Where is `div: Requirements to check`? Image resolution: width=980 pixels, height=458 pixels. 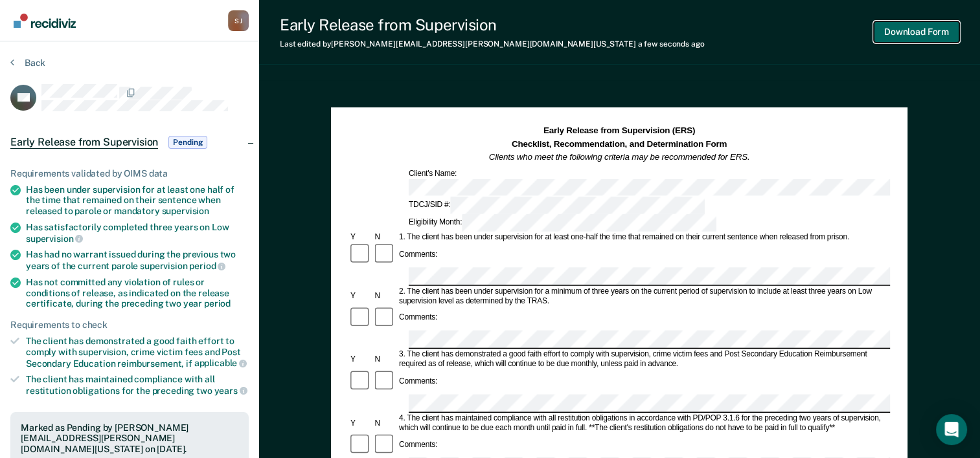 div: Requirements to check is located at coordinates (130, 325).